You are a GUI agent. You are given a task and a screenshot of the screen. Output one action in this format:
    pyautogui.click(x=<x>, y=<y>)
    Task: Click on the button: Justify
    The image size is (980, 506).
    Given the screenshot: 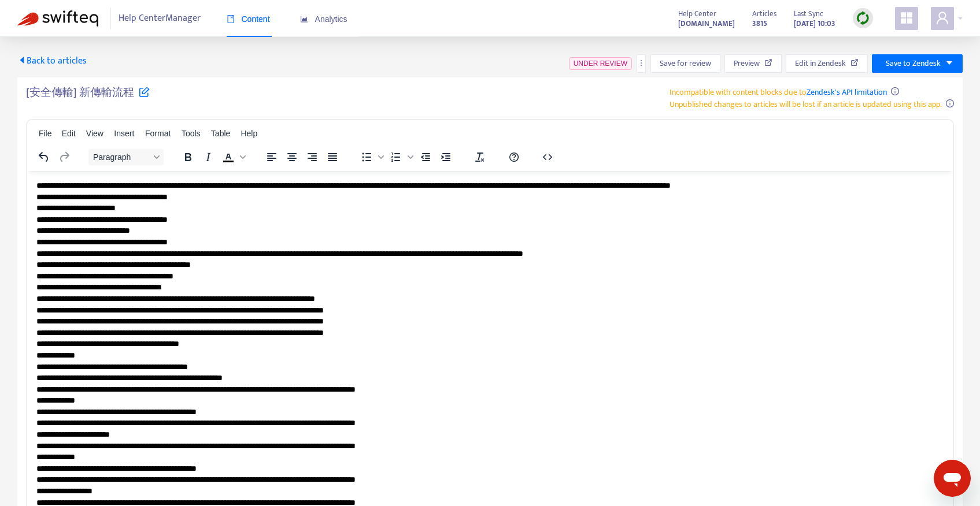 What is the action you would take?
    pyautogui.click(x=332, y=157)
    